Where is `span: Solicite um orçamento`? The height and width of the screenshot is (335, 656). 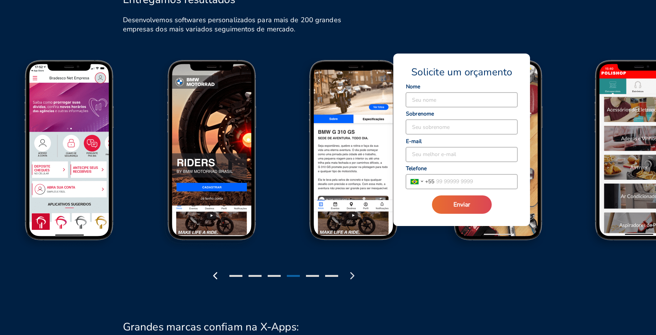
span: Solicite um orçamento is located at coordinates (461, 72).